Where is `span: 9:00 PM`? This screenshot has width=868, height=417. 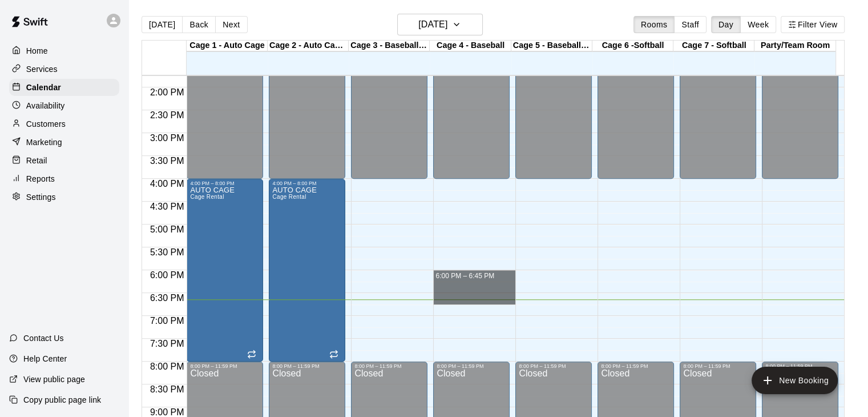 span: 9:00 PM is located at coordinates (167, 412).